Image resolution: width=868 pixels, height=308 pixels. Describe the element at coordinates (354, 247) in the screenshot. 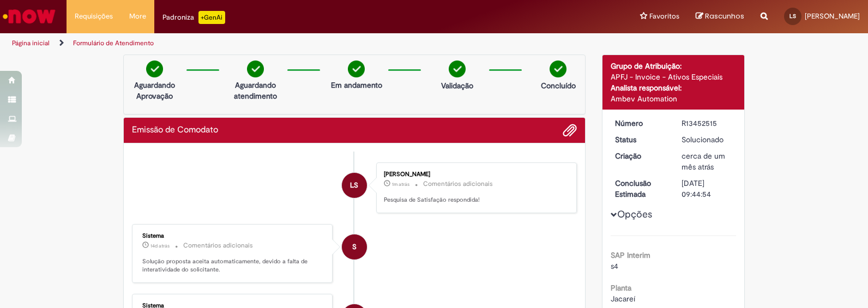

I see `span: S` at that location.